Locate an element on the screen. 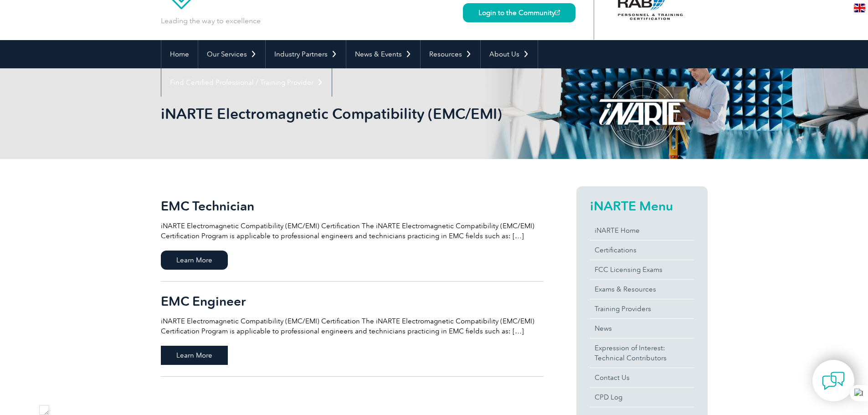  h2: iNARTE Menu is located at coordinates (642, 206).